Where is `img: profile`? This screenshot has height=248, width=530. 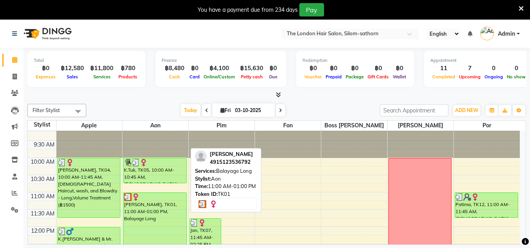 img: profile is located at coordinates (201, 156).